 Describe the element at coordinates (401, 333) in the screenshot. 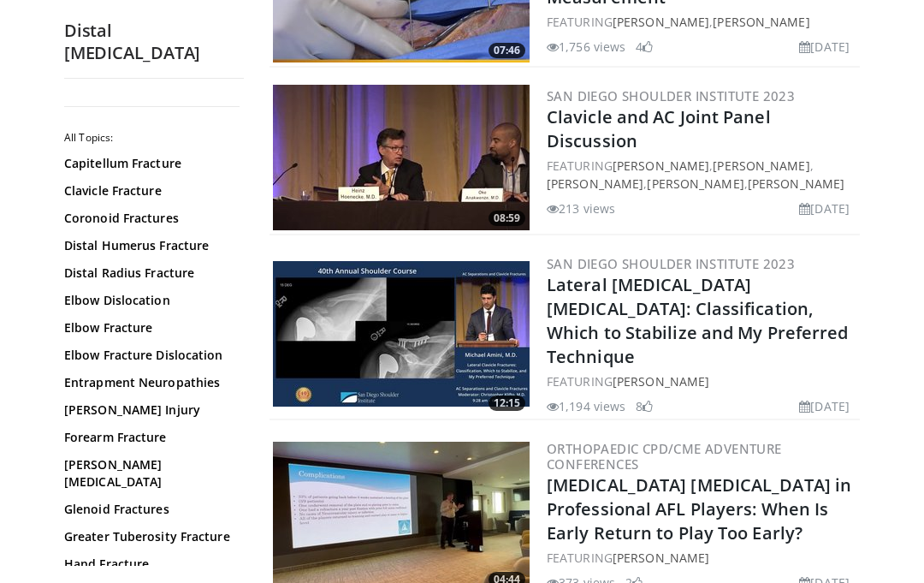

I see `a: 12:15` at that location.